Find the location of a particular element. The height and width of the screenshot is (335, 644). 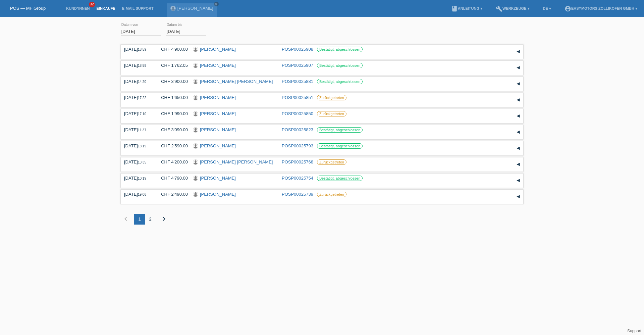

div: CHF 1'650.00 is located at coordinates (172, 97).